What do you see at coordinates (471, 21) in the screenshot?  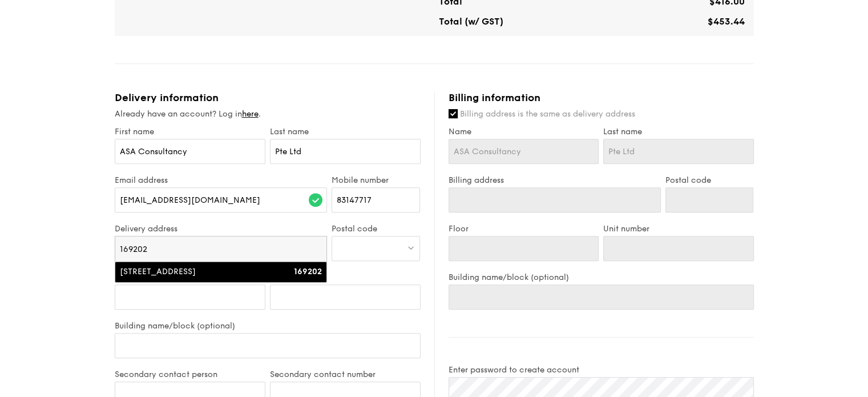 I see `span: Total (w/ GST)` at bounding box center [471, 21].